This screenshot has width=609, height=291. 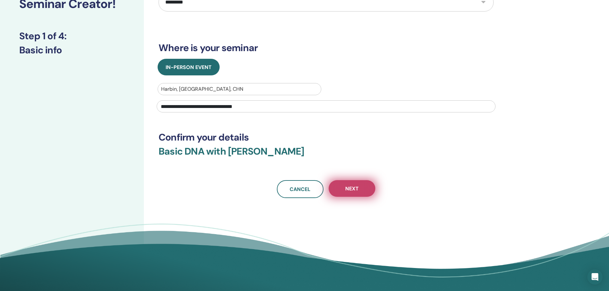 What do you see at coordinates (326, 137) in the screenshot?
I see `h3: Confirm your details` at bounding box center [326, 137].